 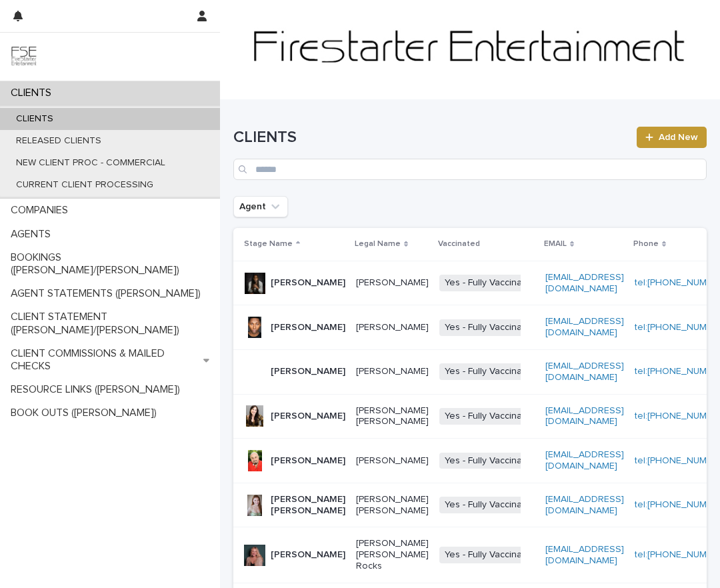 What do you see at coordinates (678, 137) in the screenshot?
I see `span: Add New` at bounding box center [678, 137].